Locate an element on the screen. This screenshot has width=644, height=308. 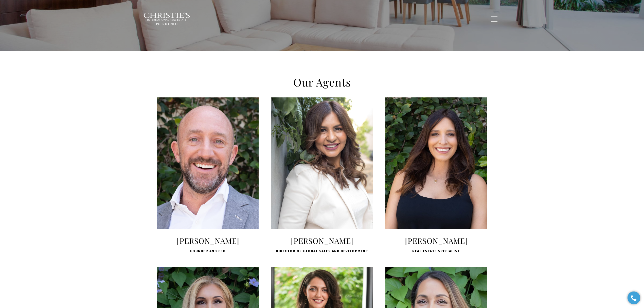
img: Christie's International Real Estate black text logo is located at coordinates (167, 19).